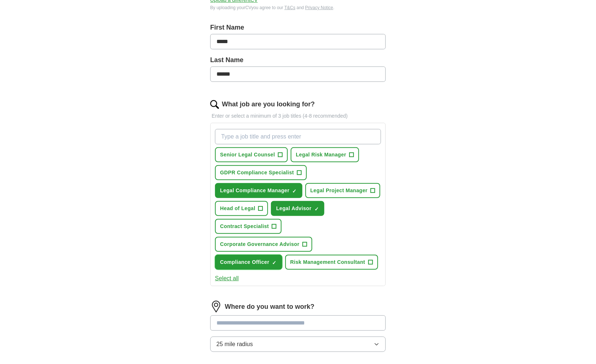  Describe the element at coordinates (241, 208) in the screenshot. I see `button: Head of Legal` at that location.